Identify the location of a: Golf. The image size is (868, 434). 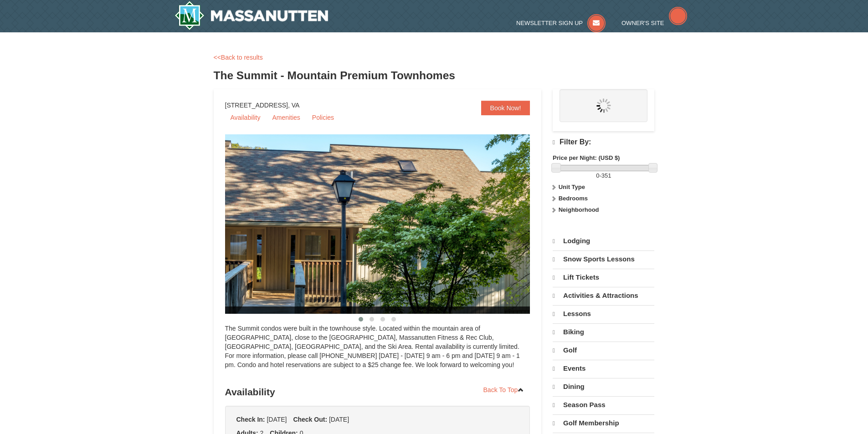
(603, 350).